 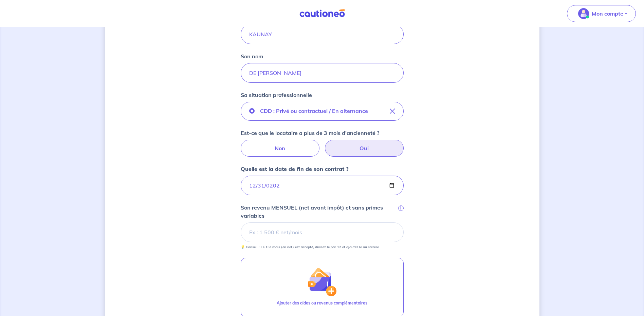 I want to click on img: Cautioneo, so click(x=322, y=13).